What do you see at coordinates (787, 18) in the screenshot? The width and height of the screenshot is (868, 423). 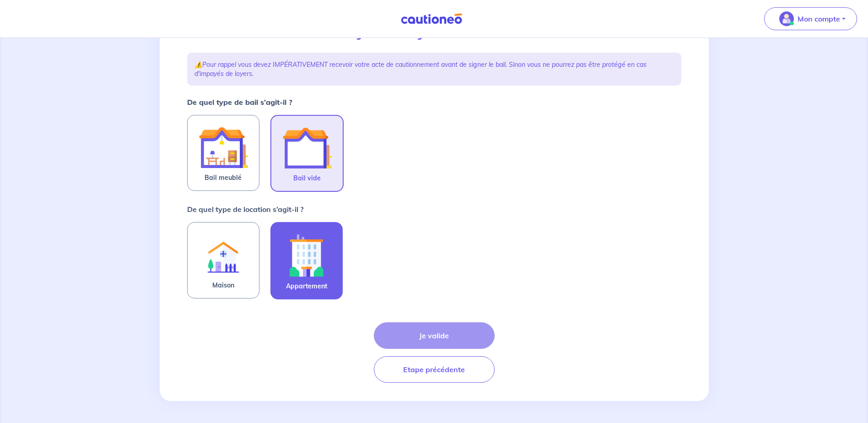 I see `img: illu_account_valid_menu.svg` at bounding box center [787, 18].